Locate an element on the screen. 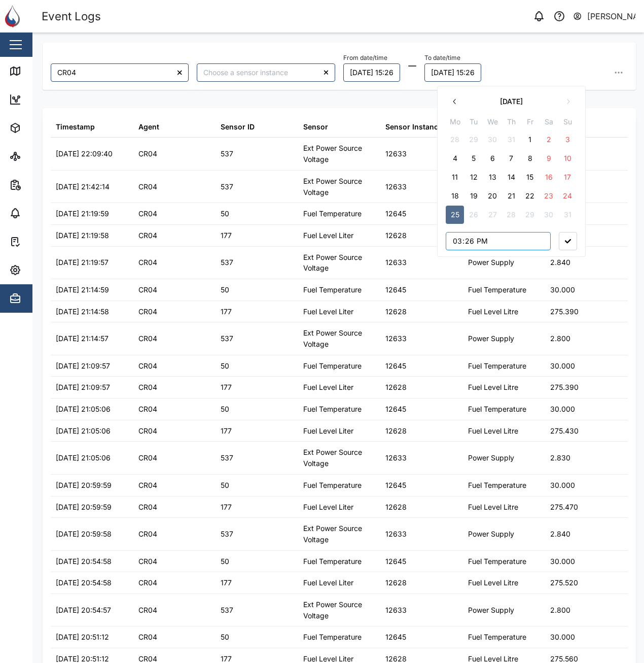  label: To date/time is located at coordinates (443, 57).